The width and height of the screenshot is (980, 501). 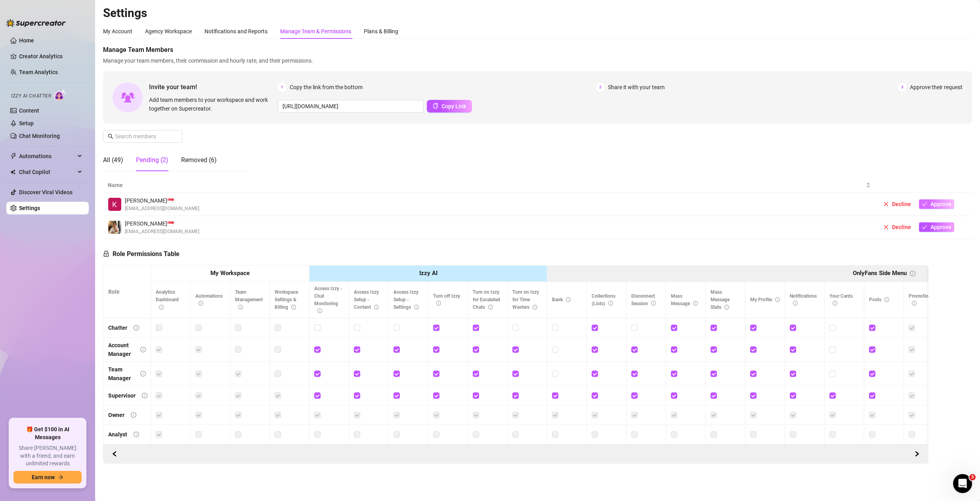 What do you see at coordinates (36, 23) in the screenshot?
I see `img: logo-BBDzfeDw.svg` at bounding box center [36, 23].